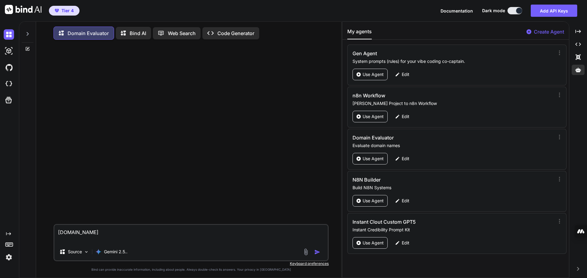  I want to click on span: Dark mode, so click(493, 11).